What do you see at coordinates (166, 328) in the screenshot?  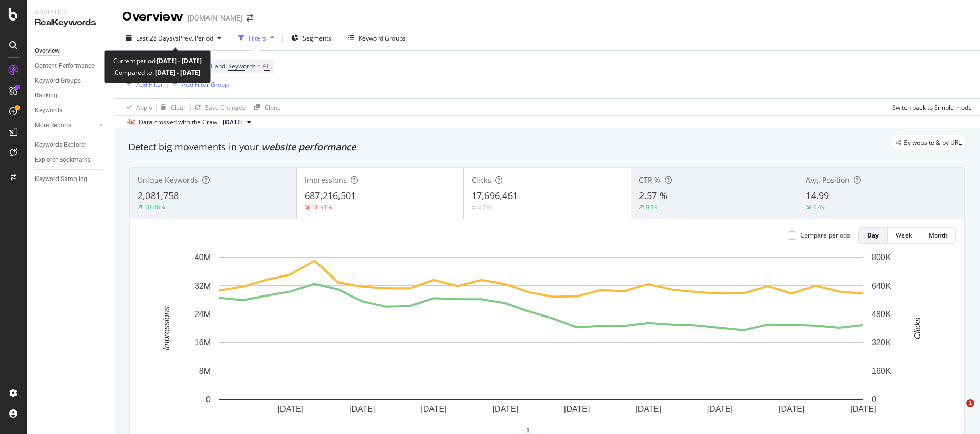 I see `text: Impressions` at bounding box center [166, 328].